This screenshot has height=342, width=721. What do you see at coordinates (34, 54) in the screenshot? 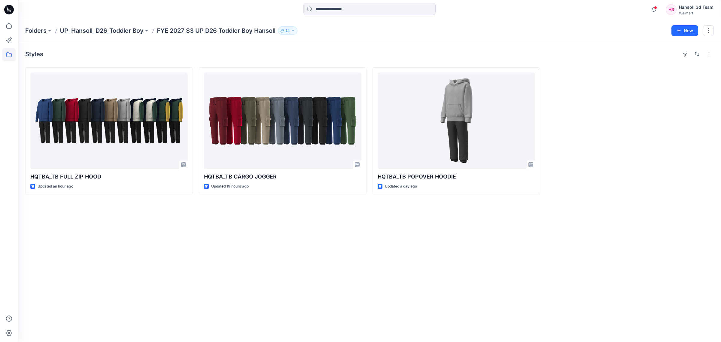
I see `h4: Styles` at bounding box center [34, 54].